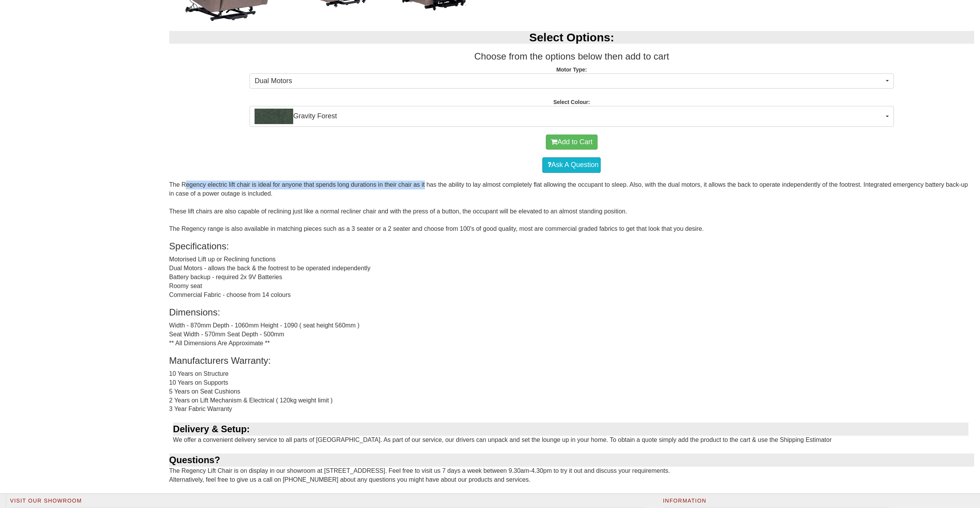  What do you see at coordinates (572, 37) in the screenshot?
I see `b: Select Options:` at bounding box center [572, 37].